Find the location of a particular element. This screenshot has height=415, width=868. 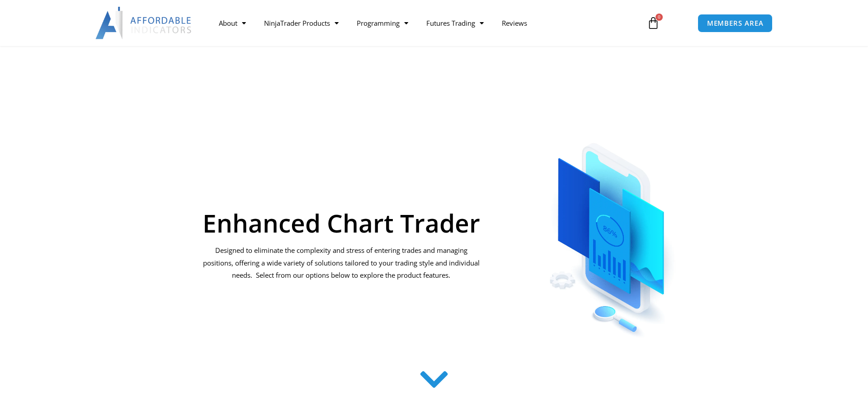

a: 0 is located at coordinates (653, 23).